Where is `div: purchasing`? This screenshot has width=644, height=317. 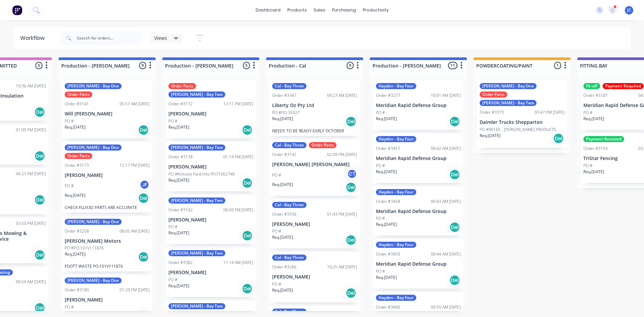
div: purchasing is located at coordinates (344, 10).